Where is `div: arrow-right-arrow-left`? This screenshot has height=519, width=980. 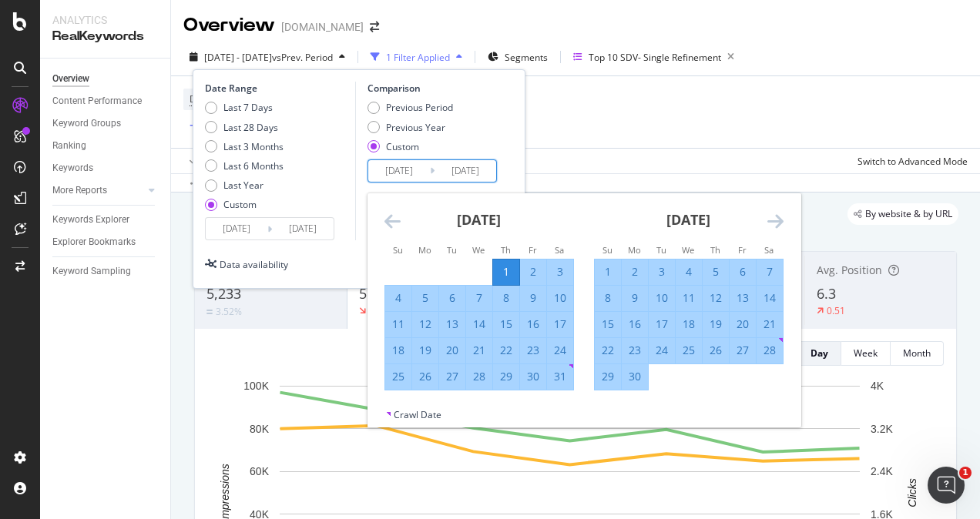
div: arrow-right-arrow-left is located at coordinates (375, 27).